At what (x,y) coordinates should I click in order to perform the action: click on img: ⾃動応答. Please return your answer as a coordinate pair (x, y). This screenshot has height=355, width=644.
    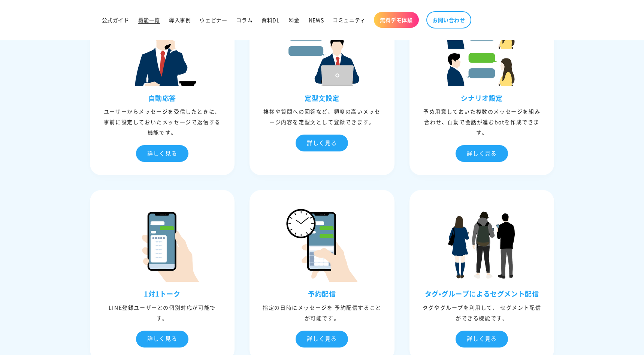
    Looking at the image, I should click on (162, 48).